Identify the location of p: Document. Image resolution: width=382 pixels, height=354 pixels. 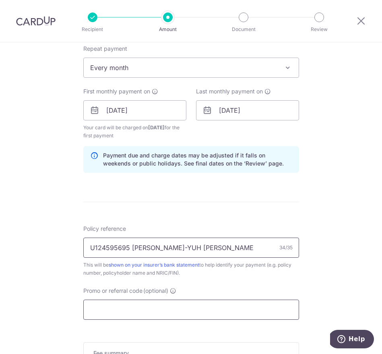
(244, 29).